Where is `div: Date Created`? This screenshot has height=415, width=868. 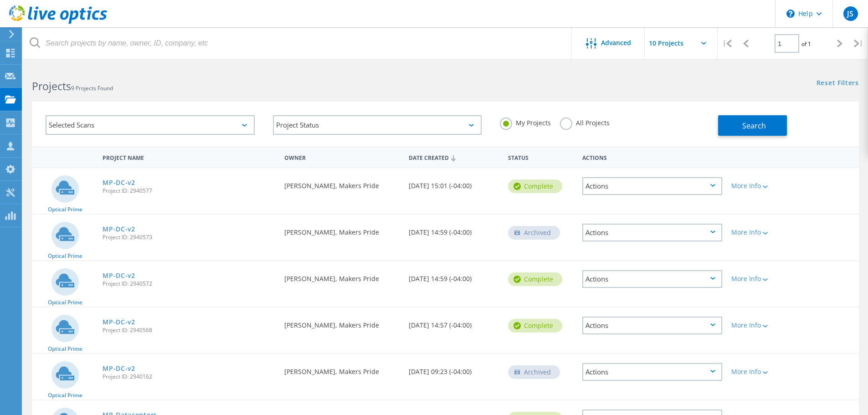 div: Date Created is located at coordinates (454, 157).